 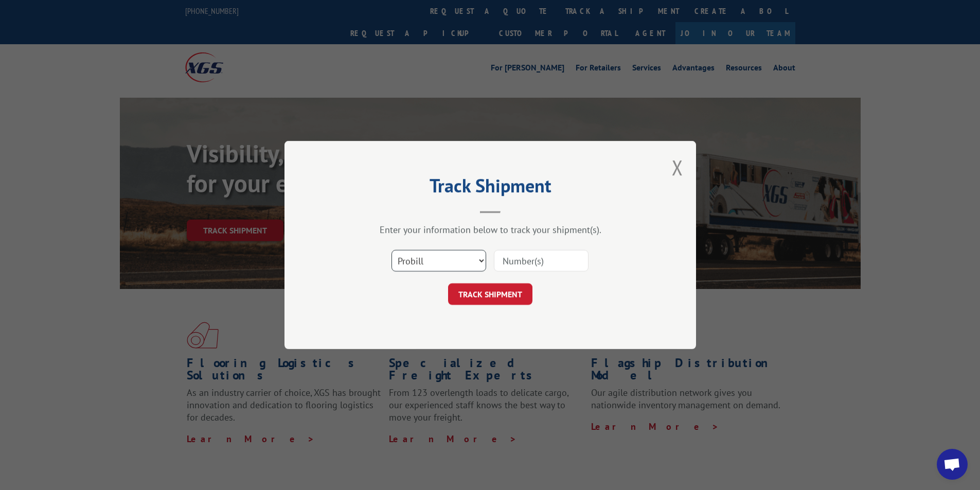 I want to click on button: TRACK SHIPMENT, so click(x=490, y=294).